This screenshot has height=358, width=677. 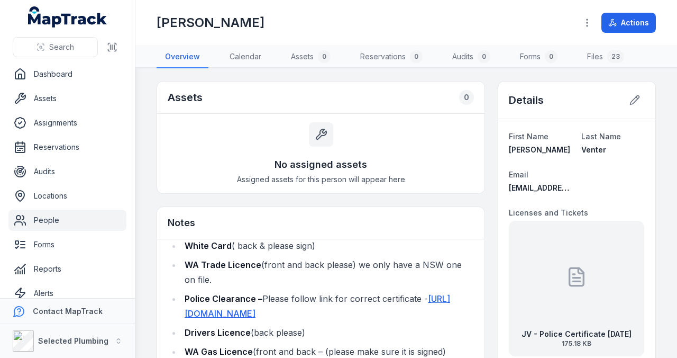 What do you see at coordinates (606, 57) in the screenshot?
I see `a: Files23` at bounding box center [606, 57].